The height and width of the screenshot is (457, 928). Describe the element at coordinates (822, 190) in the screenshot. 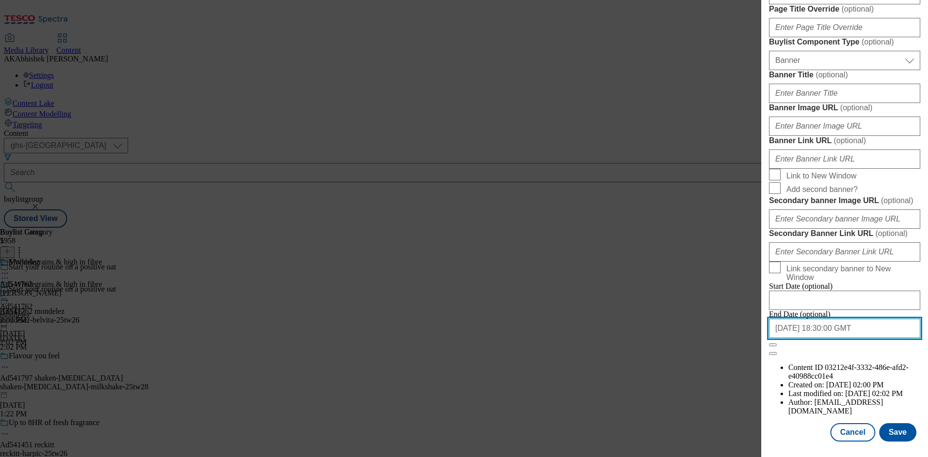

I see `span: Add second banner?` at that location.